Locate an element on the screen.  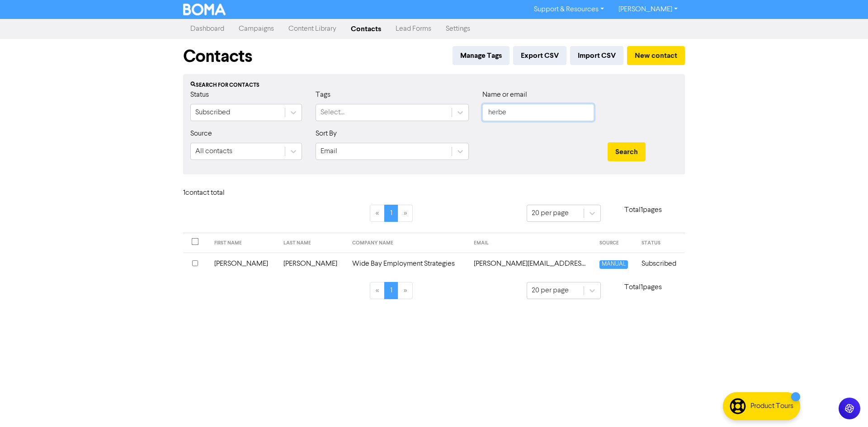
div: Email is located at coordinates (328, 152).